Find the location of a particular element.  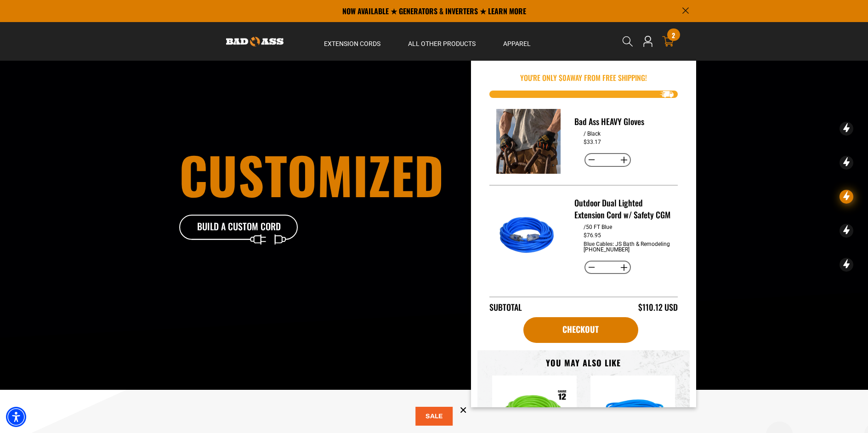

input: Quantity for Outdoor Dual Lighted Extension Cord w/ Safety CGM is located at coordinates (608, 267).